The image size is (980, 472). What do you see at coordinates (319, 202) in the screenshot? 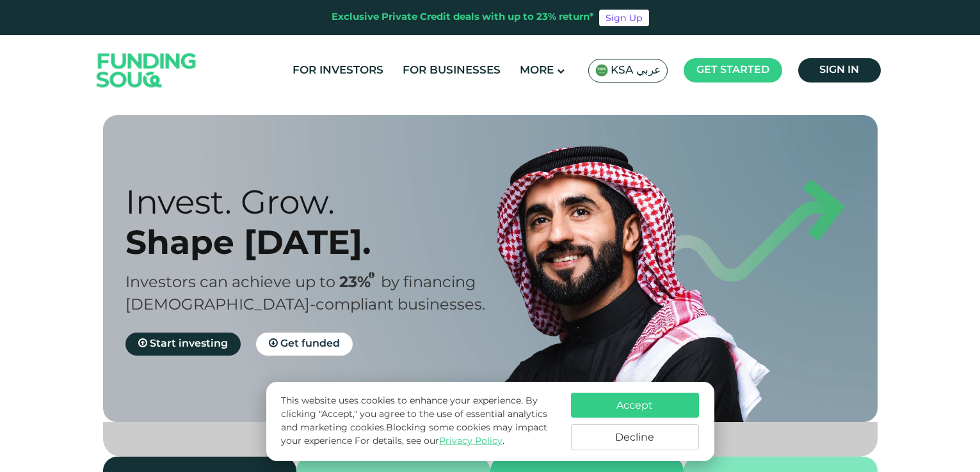
I see `div: Invest. Grow.` at bounding box center [319, 202].